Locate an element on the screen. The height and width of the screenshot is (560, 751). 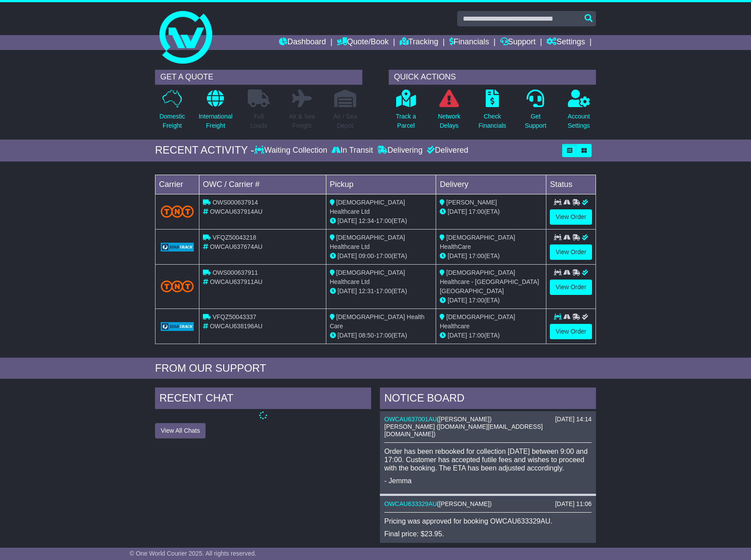
span: VFQZ50043218 is located at coordinates (235, 238).